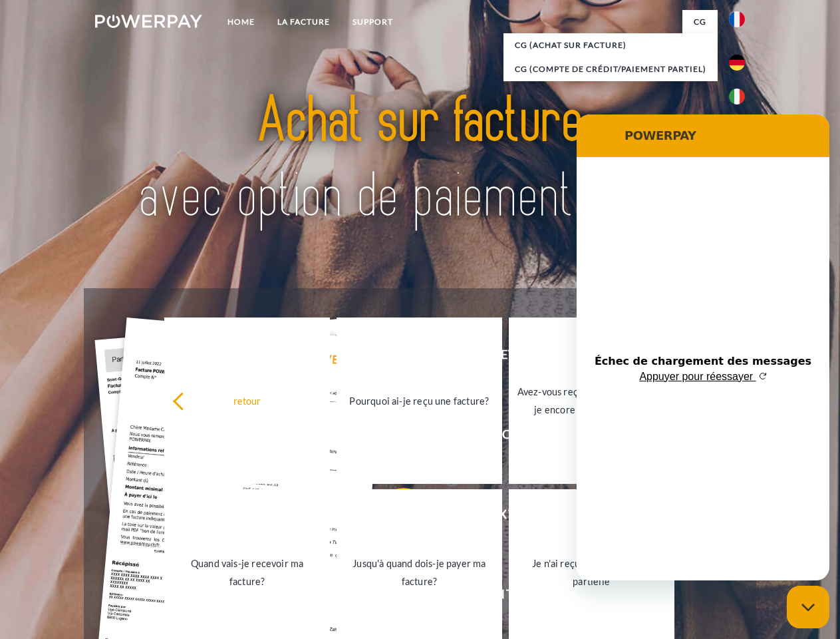  I want to click on img: logo-powerpay-white.svg, so click(148, 22).